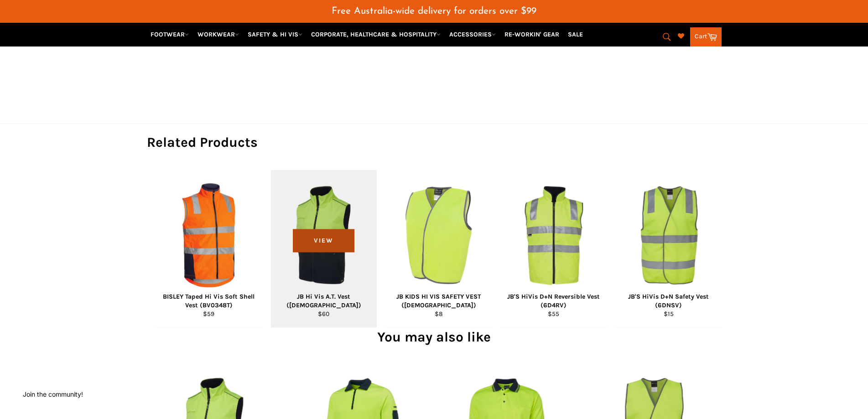  I want to click on a: WORKWEAR, so click(218, 34).